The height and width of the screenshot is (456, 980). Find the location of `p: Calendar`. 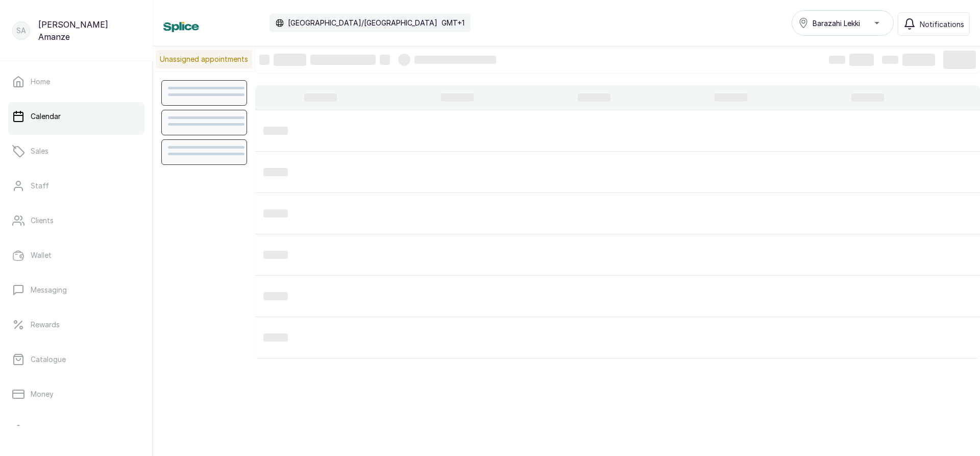

p: Calendar is located at coordinates (45, 116).